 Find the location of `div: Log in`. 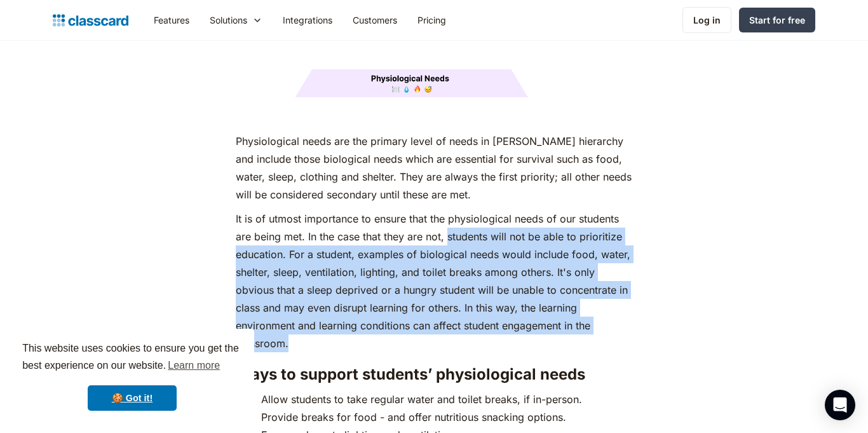

div: Log in is located at coordinates (707, 20).